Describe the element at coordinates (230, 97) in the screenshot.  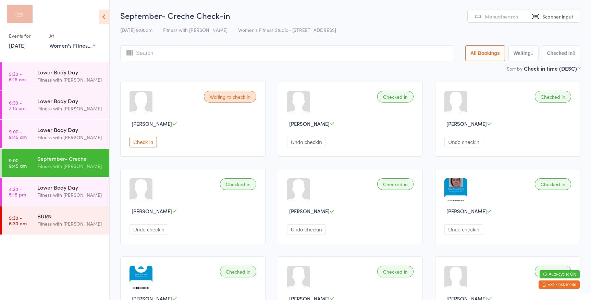
I see `div: Waiting to check in` at that location.